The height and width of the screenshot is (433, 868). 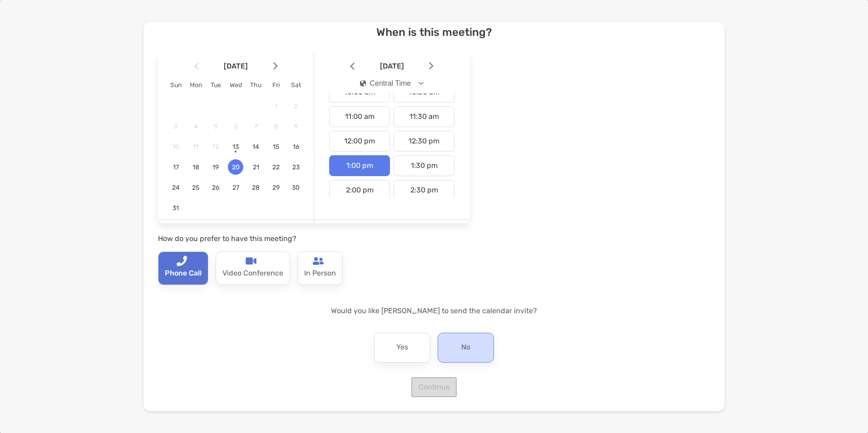 What do you see at coordinates (276, 126) in the screenshot?
I see `span: 8` at bounding box center [276, 126].